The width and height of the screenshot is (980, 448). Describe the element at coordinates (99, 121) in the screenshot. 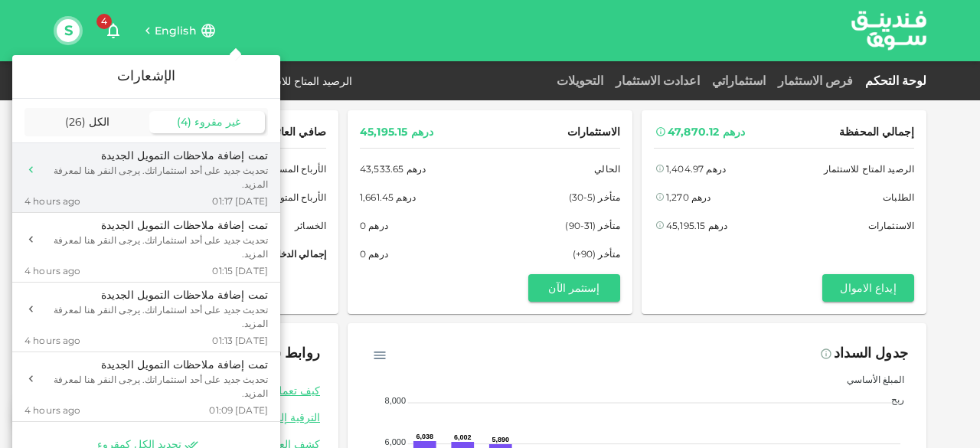

I see `span: الكل` at that location.